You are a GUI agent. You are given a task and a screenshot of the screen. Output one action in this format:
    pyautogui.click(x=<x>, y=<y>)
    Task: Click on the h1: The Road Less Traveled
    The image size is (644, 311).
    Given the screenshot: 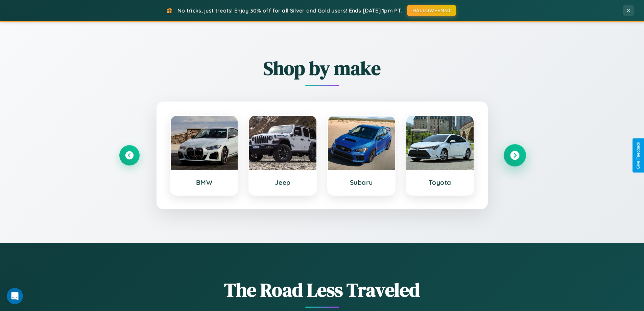 What is the action you would take?
    pyautogui.click(x=322, y=290)
    